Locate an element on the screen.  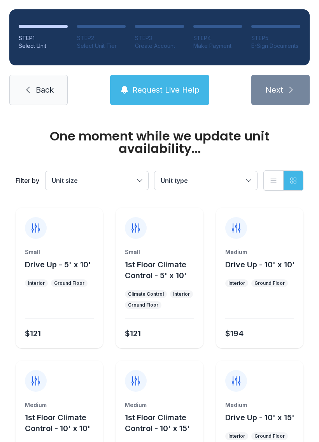
span: Request Live Help is located at coordinates (166, 90).